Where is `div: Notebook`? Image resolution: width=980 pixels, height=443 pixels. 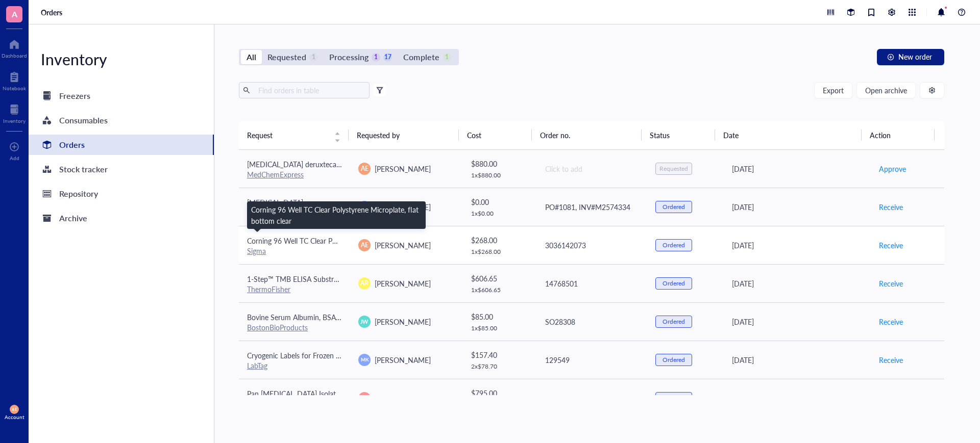
div: Notebook is located at coordinates (15, 88).